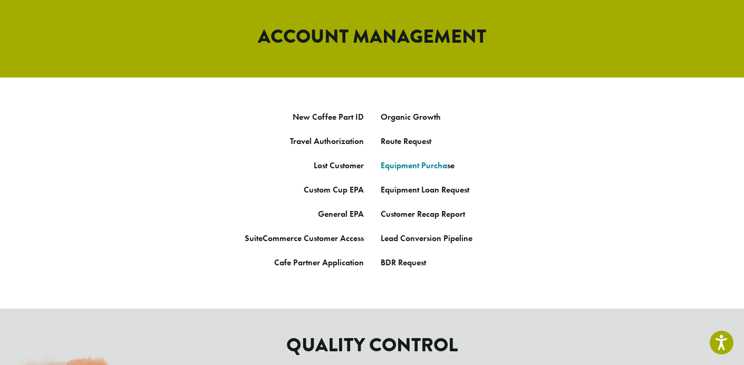 This screenshot has width=744, height=365. Describe the element at coordinates (411, 116) in the screenshot. I see `a: Organic Growth` at that location.